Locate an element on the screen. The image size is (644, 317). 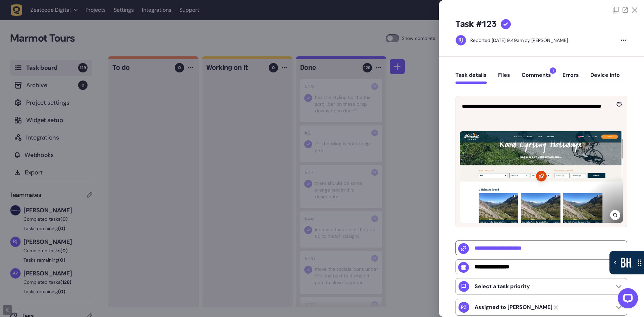
button: Errors is located at coordinates (571, 78).